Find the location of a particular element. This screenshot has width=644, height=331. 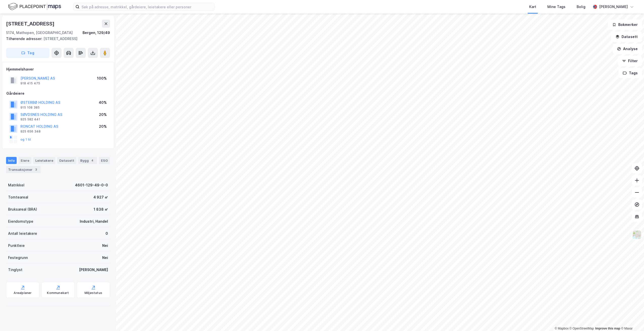

div: 40% is located at coordinates (103, 102).